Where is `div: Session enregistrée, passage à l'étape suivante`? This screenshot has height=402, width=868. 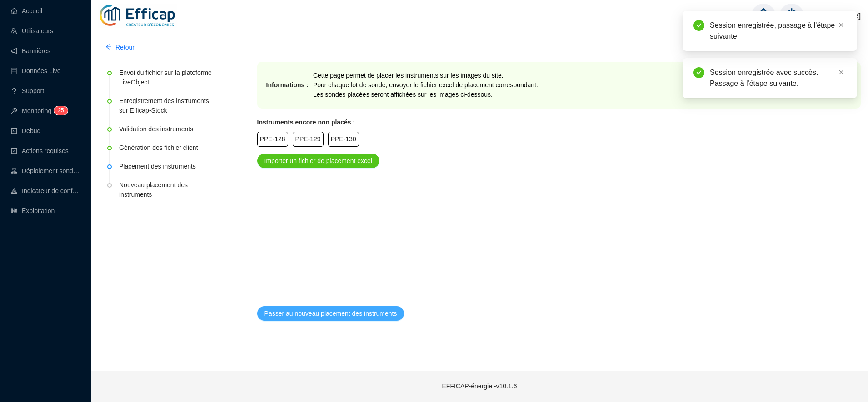 div: Session enregistrée, passage à l'étape suivante is located at coordinates (778, 31).